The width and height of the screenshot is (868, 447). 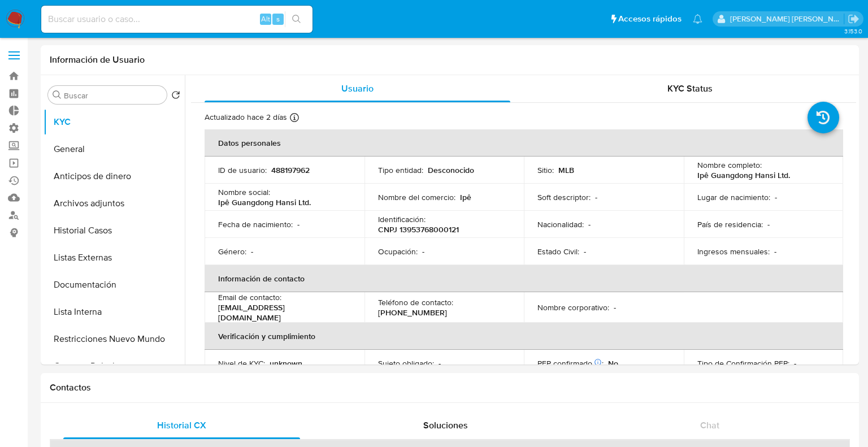 What do you see at coordinates (241, 363) in the screenshot?
I see `p: Nivel de KYC :` at bounding box center [241, 363].